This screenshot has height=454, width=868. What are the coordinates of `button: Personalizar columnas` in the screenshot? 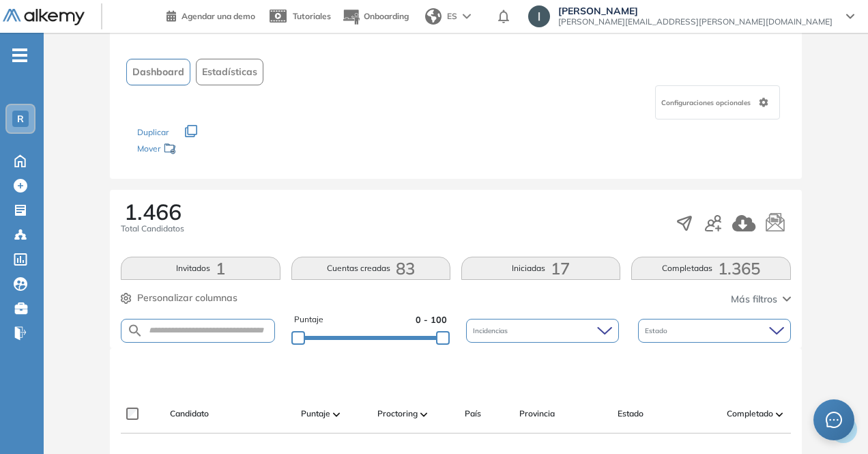 It's located at (179, 297).